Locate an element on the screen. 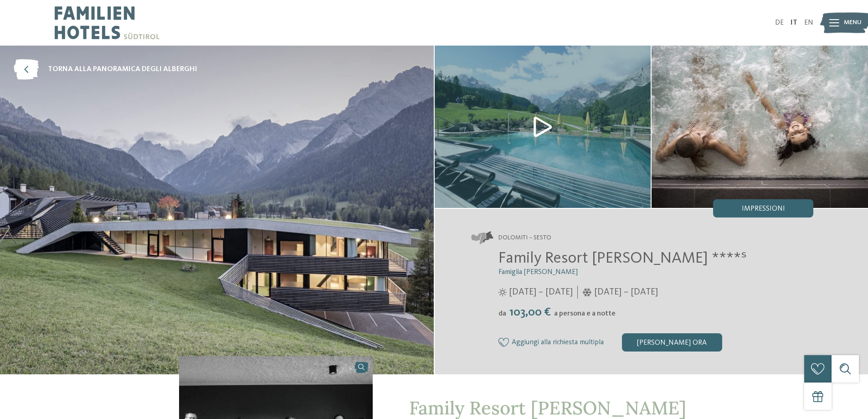 The width and height of the screenshot is (868, 419). i: Orari d'apertura inverno is located at coordinates (586, 292).